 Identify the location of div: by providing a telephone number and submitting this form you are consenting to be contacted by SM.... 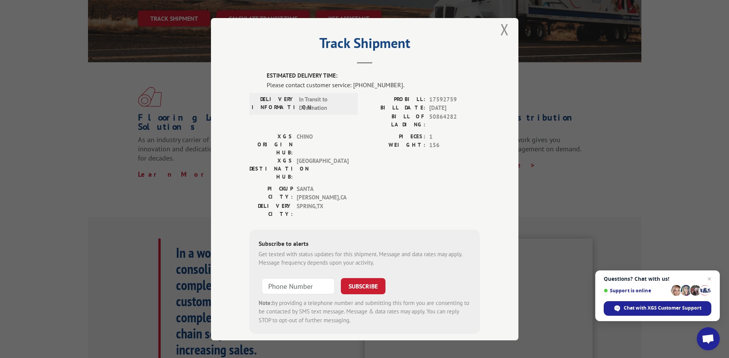
(364, 311).